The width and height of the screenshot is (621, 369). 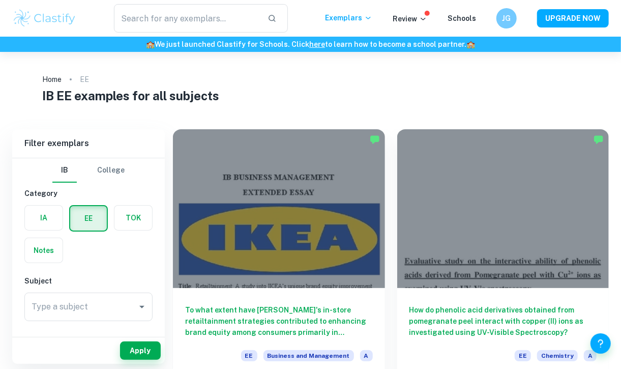 I want to click on button: IB, so click(x=65, y=170).